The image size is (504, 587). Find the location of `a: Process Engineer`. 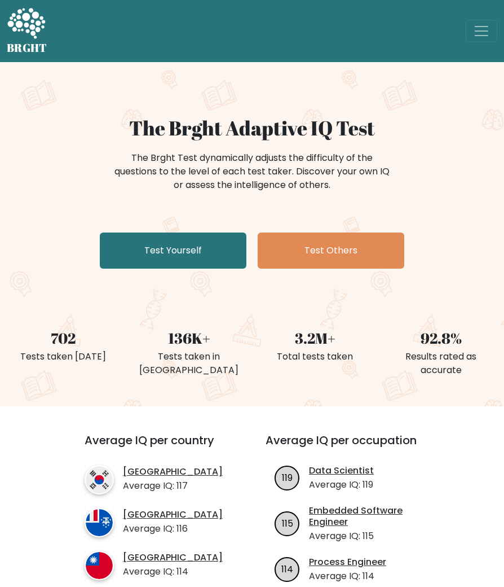

a: Process Engineer is located at coordinates (348, 562).